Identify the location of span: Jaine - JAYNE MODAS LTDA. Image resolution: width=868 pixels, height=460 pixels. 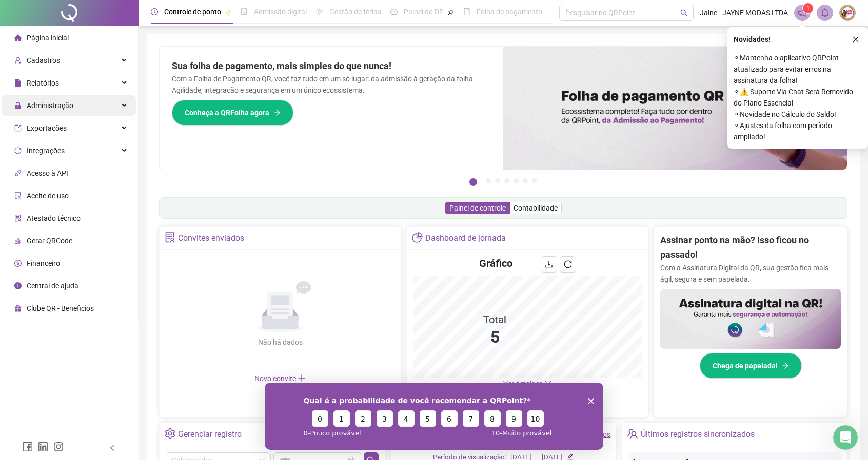
(744, 12).